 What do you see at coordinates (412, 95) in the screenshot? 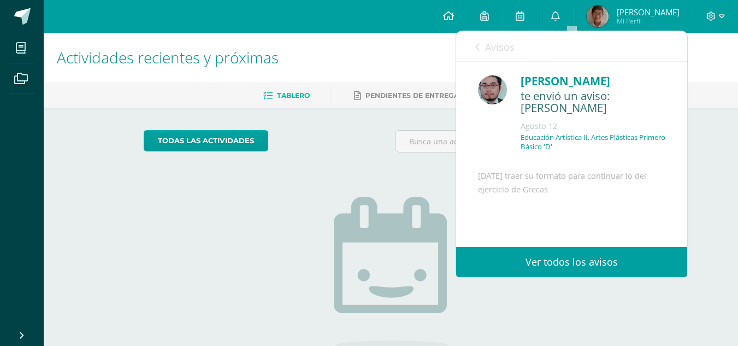
I see `span: Pendientes de entrega` at bounding box center [412, 95].